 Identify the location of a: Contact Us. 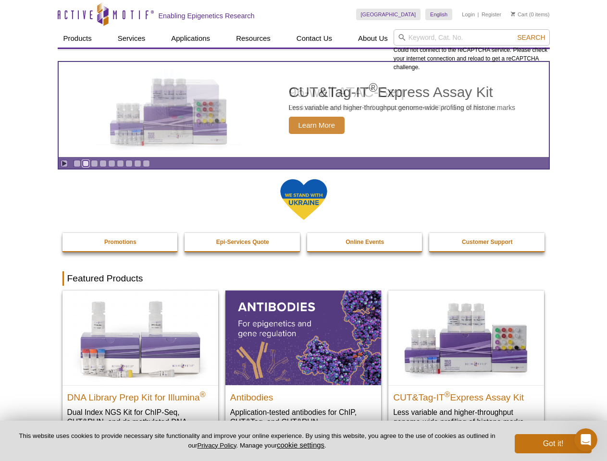
(314, 38).